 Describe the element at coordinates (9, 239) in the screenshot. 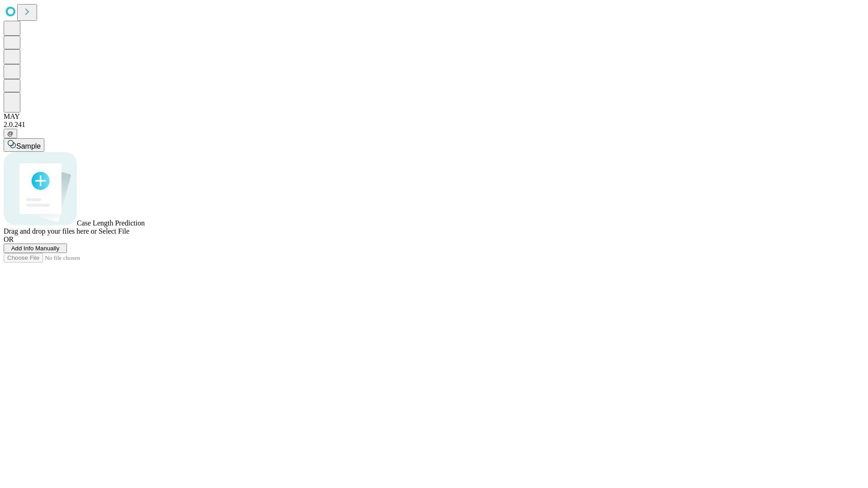

I see `span: OR` at that location.